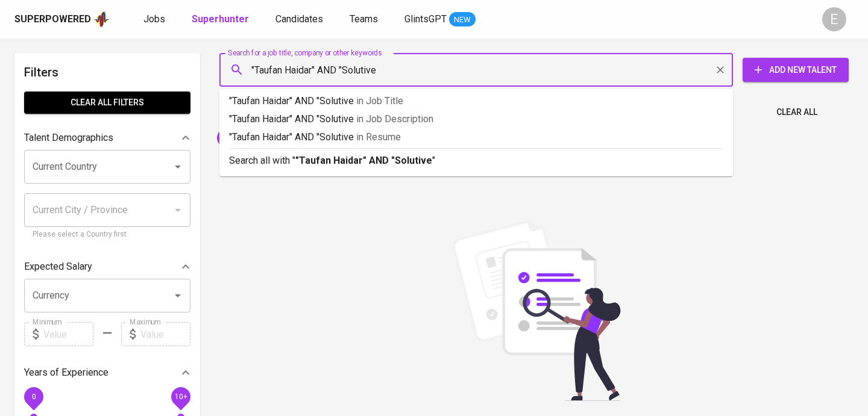 Image resolution: width=868 pixels, height=416 pixels. Describe the element at coordinates (363, 18) in the screenshot. I see `span: Teams` at that location.